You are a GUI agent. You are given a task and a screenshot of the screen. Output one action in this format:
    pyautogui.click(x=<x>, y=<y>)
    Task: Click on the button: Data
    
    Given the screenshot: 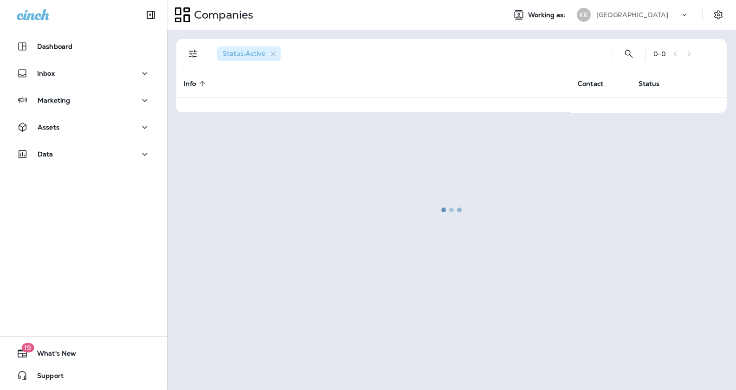 What is the action you would take?
    pyautogui.click(x=84, y=154)
    